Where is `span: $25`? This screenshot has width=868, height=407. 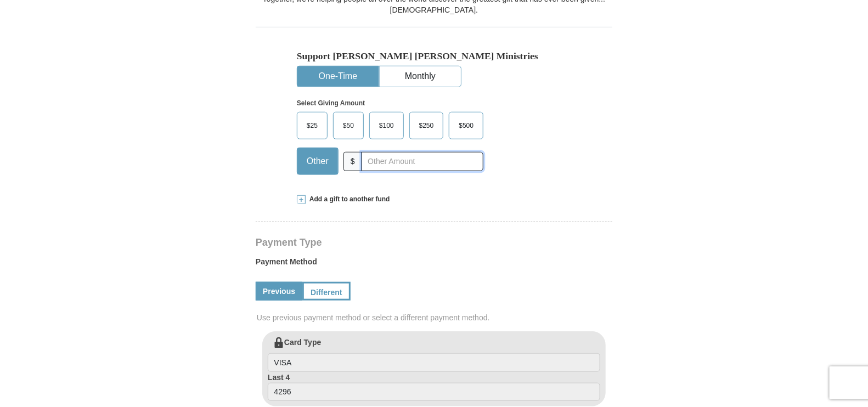
span: $25 is located at coordinates (312, 126).